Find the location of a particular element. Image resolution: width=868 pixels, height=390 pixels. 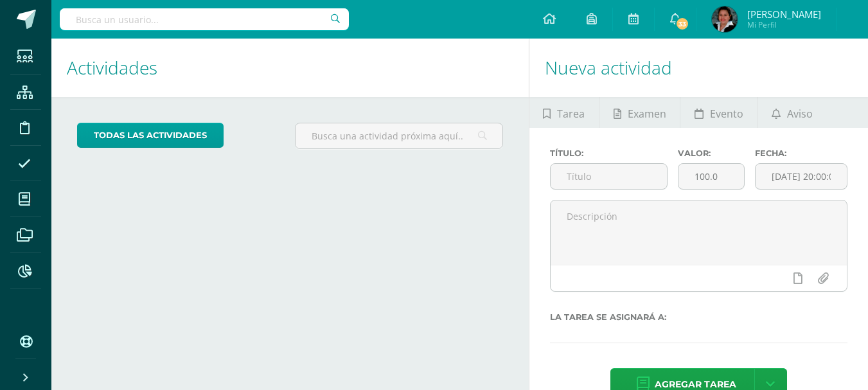

a: todas las Actividades is located at coordinates (150, 135).